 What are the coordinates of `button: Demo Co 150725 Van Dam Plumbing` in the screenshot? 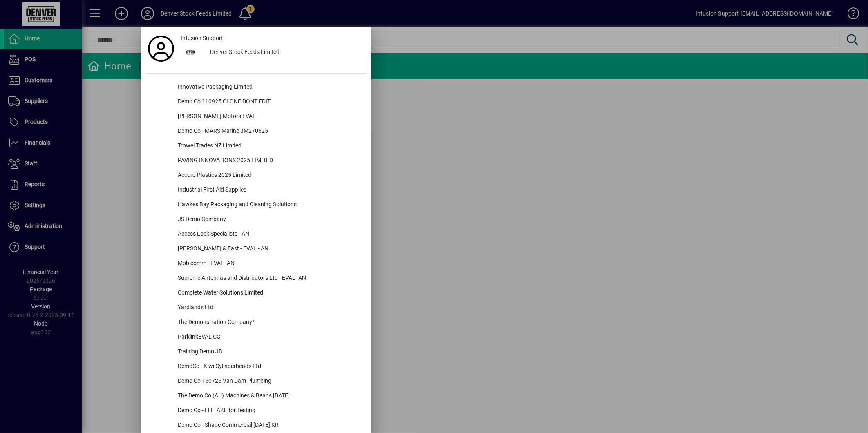 It's located at (256, 382).